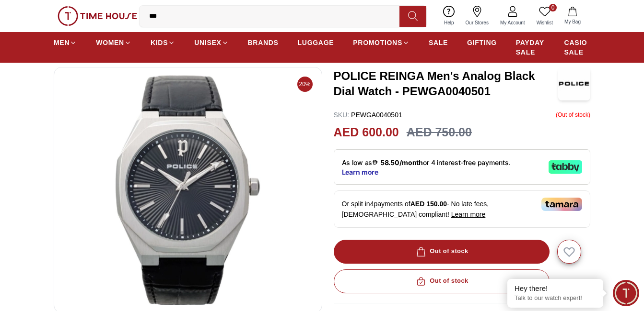 The image size is (644, 311). I want to click on span: 20%, so click(305, 84).